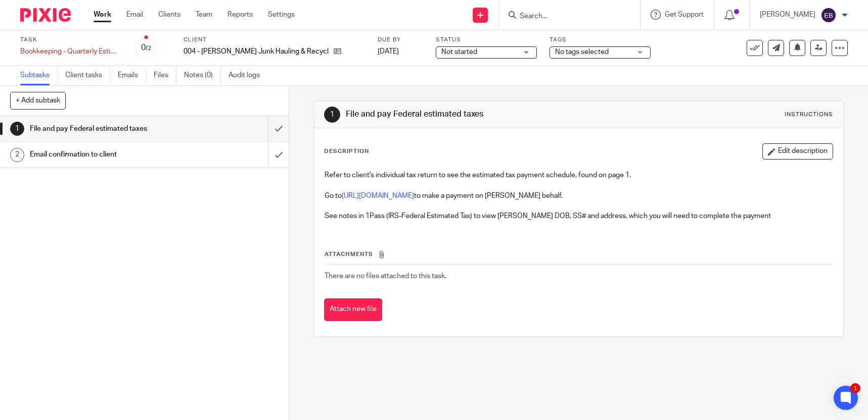 The height and width of the screenshot is (420, 868). What do you see at coordinates (71, 40) in the screenshot?
I see `label: Task` at bounding box center [71, 40].